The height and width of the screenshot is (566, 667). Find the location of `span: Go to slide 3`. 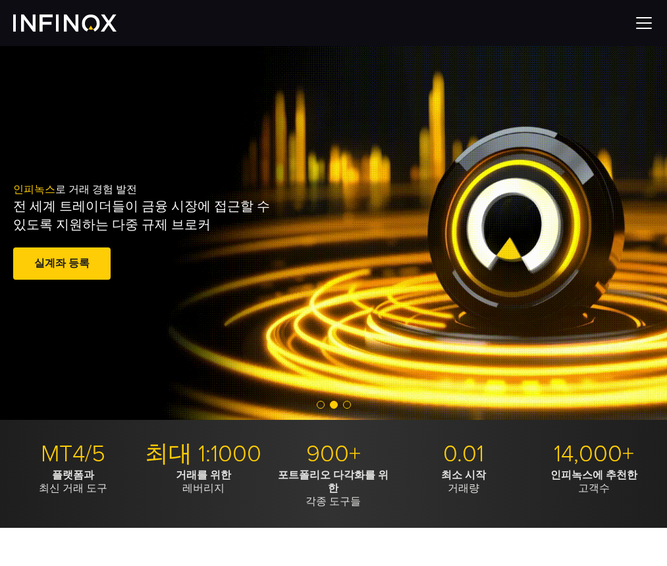

span: Go to slide 3 is located at coordinates (347, 405).